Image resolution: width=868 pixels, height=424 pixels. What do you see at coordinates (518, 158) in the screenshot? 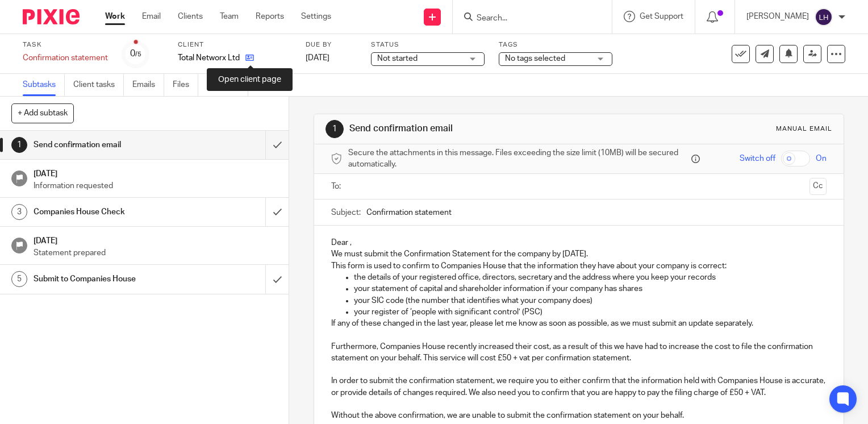
I see `span: Secure the attachments in this message. Files exceeding the size limit (10MB) will be secured aut...` at bounding box center [518, 158].